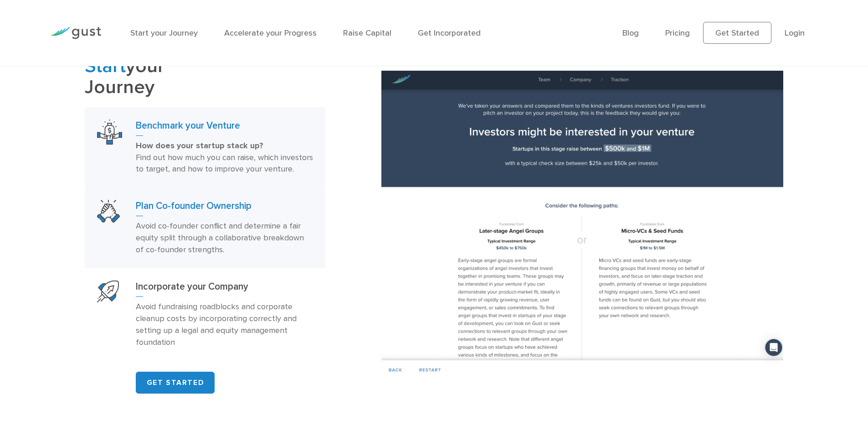 This screenshot has width=868, height=431. Describe the element at coordinates (108, 211) in the screenshot. I see `img: Plan Co Founder Ownership` at that location.